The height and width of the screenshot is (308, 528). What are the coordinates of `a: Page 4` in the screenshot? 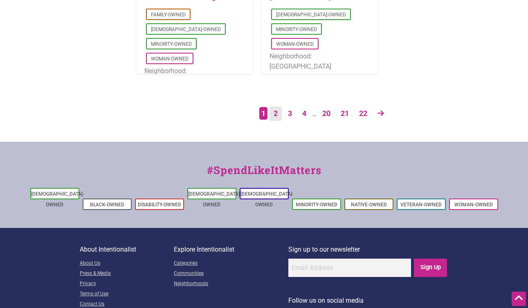 It's located at (304, 114).